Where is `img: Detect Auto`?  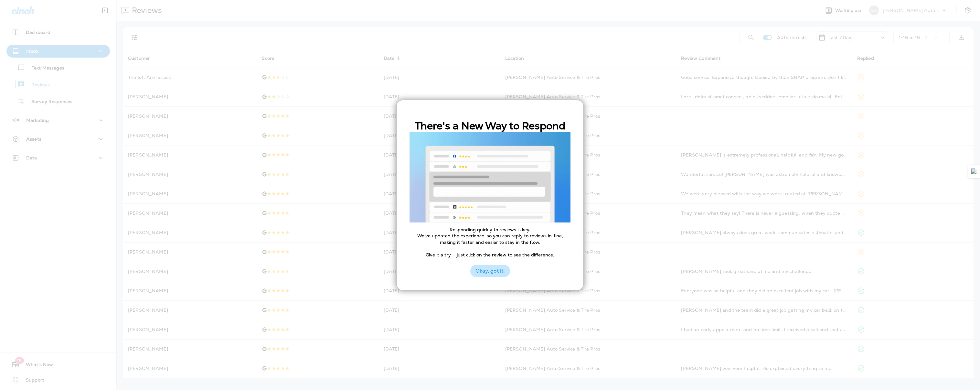 img: Detect Auto is located at coordinates (974, 171).